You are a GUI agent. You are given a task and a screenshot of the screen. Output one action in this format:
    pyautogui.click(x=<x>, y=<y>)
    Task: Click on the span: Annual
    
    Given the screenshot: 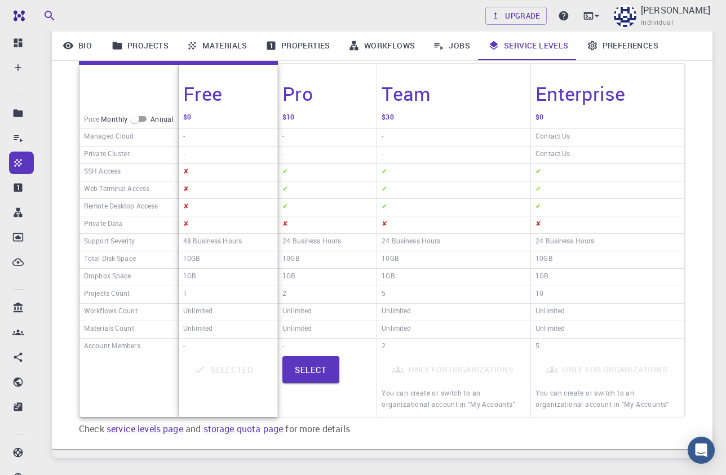 What is the action you would take?
    pyautogui.click(x=162, y=119)
    